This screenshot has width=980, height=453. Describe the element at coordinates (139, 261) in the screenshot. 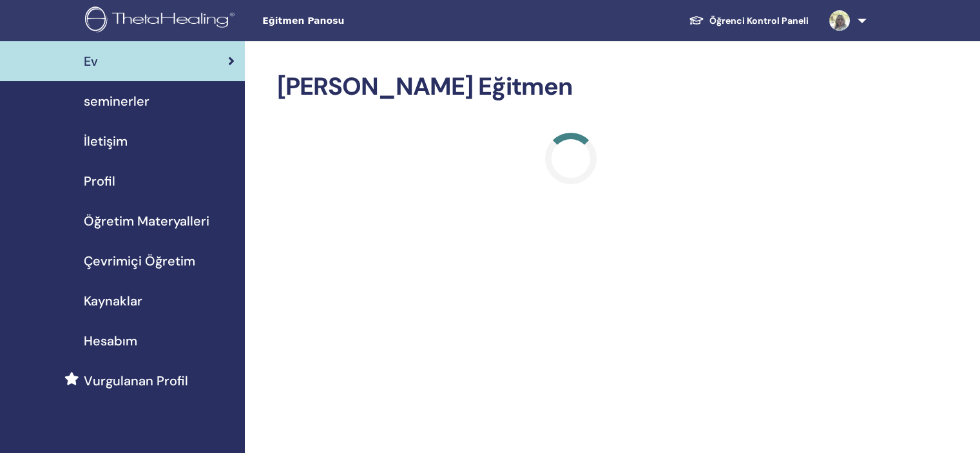

I see `span: Çevrimiçi Öğretim` at that location.